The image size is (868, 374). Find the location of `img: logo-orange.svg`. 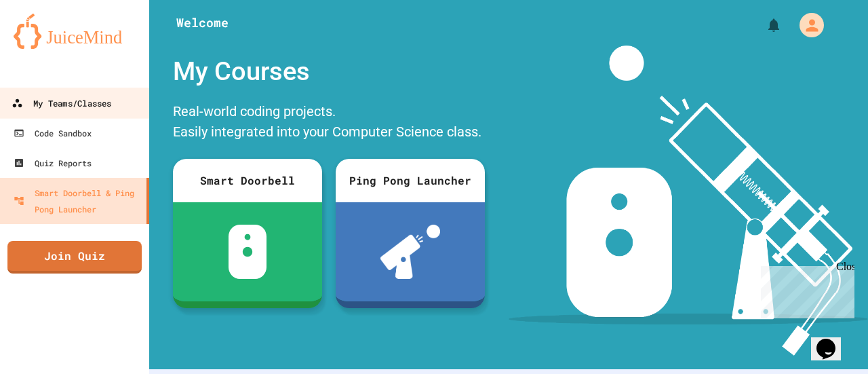

img: logo-orange.svg is located at coordinates (75, 31).